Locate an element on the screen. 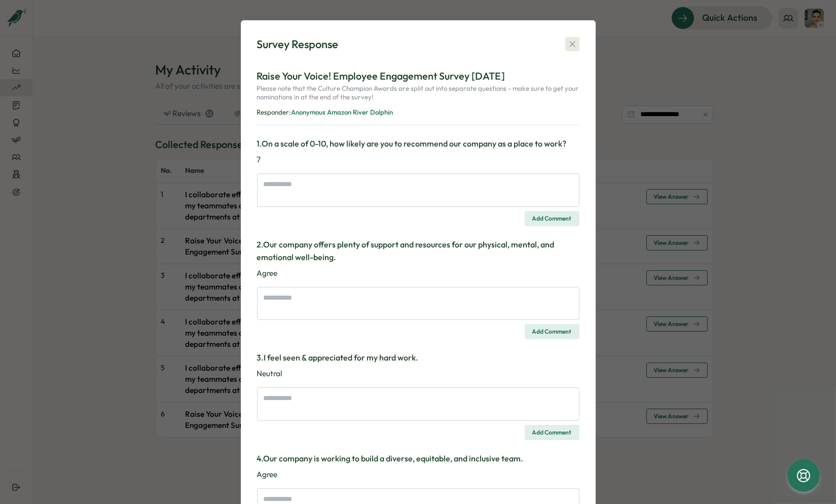 The height and width of the screenshot is (504, 836). p: Neutral is located at coordinates (418, 373).